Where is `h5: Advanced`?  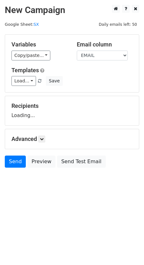 h5: Advanced is located at coordinates (72, 139).